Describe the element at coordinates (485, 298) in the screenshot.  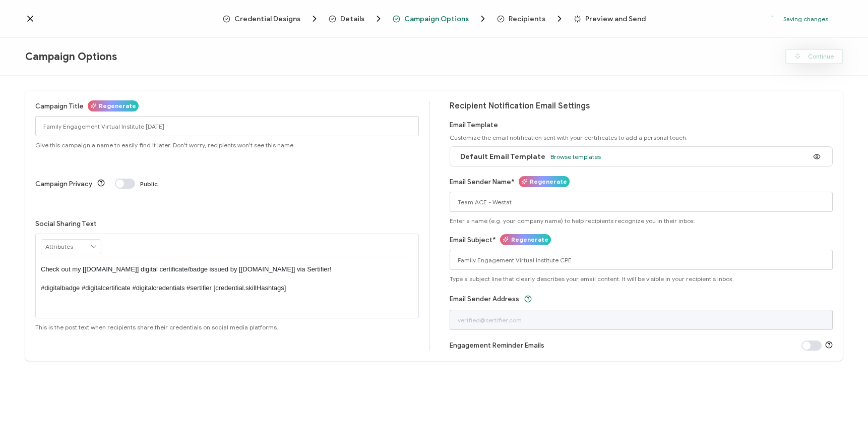
I see `label: Email Sender Address` at that location.